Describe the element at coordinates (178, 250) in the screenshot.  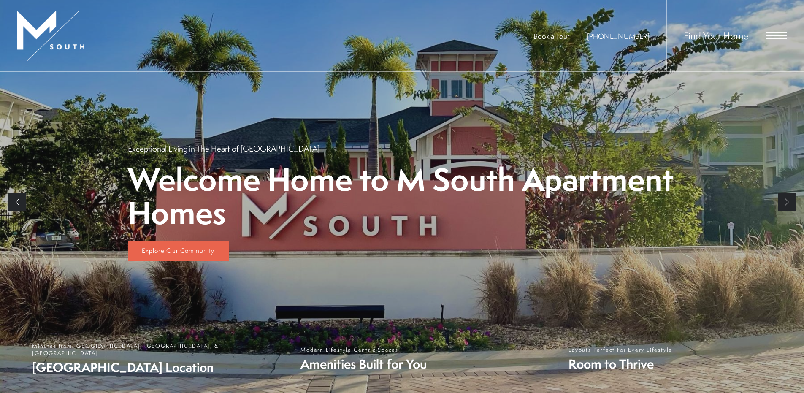
I see `span: Explore Our Community` at that location.